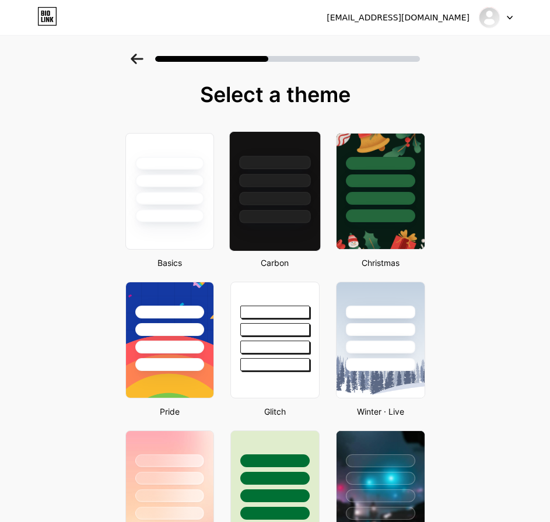 This screenshot has width=550, height=522. What do you see at coordinates (275, 95) in the screenshot?
I see `div: Select a theme` at bounding box center [275, 95].